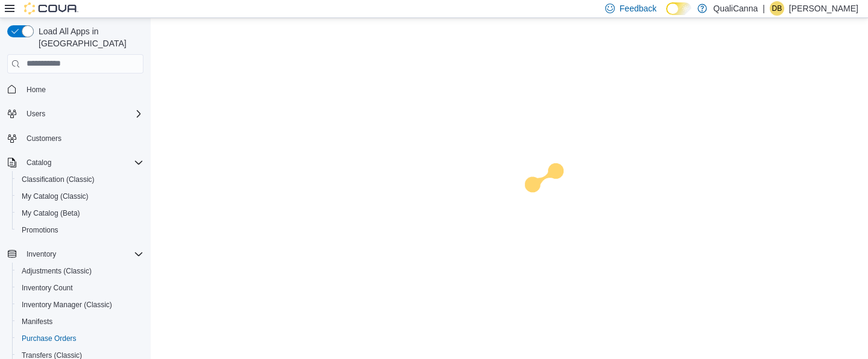 The image size is (868, 359). I want to click on button: Inventory Manager (Classic), so click(80, 305).